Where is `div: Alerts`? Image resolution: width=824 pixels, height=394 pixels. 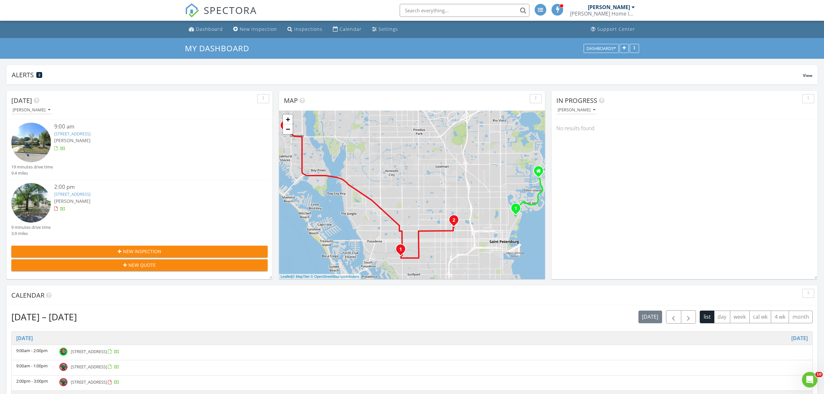 div: Alerts is located at coordinates (407, 75).